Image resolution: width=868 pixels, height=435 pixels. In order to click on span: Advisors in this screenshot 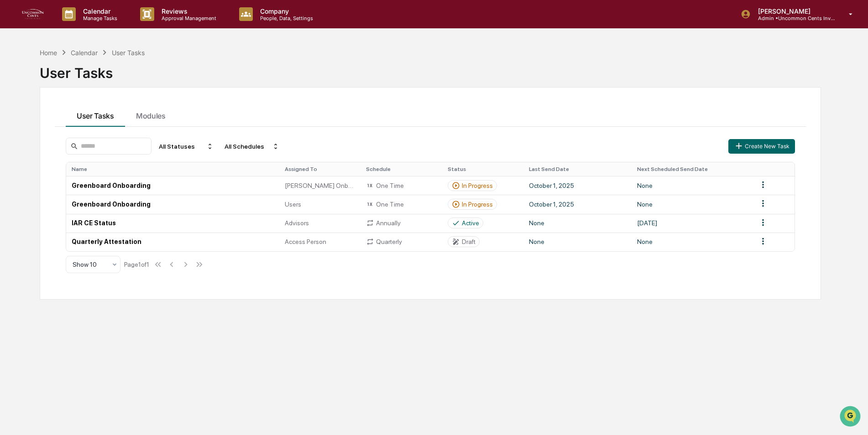, I will do `click(297, 223)`.